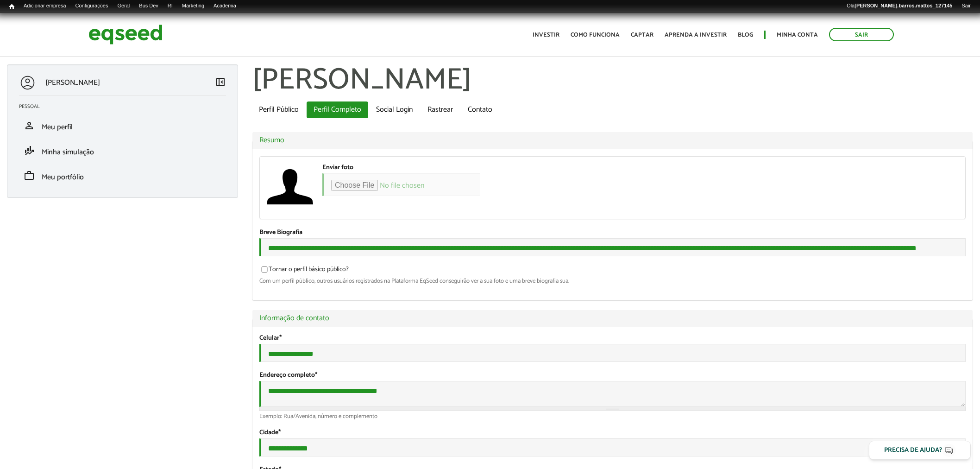 The height and width of the screenshot is (469, 980). Describe the element at coordinates (123, 6) in the screenshot. I see `a: Geral` at that location.